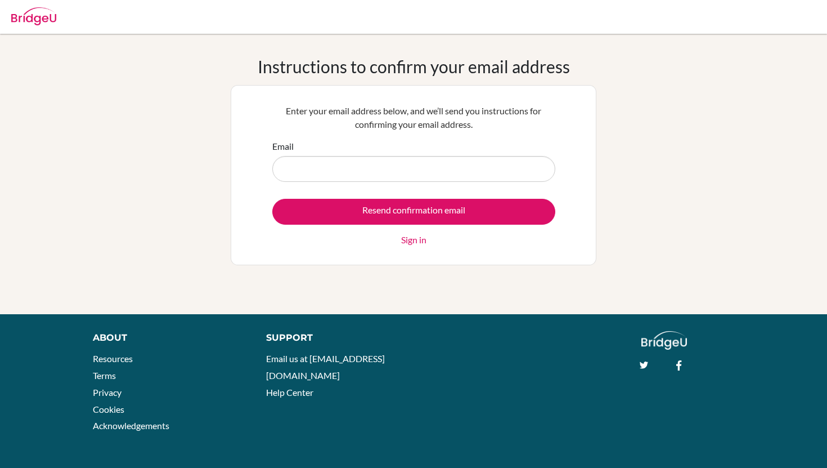 The width and height of the screenshot is (827, 468). Describe the element at coordinates (334, 338) in the screenshot. I see `div: Support` at that location.